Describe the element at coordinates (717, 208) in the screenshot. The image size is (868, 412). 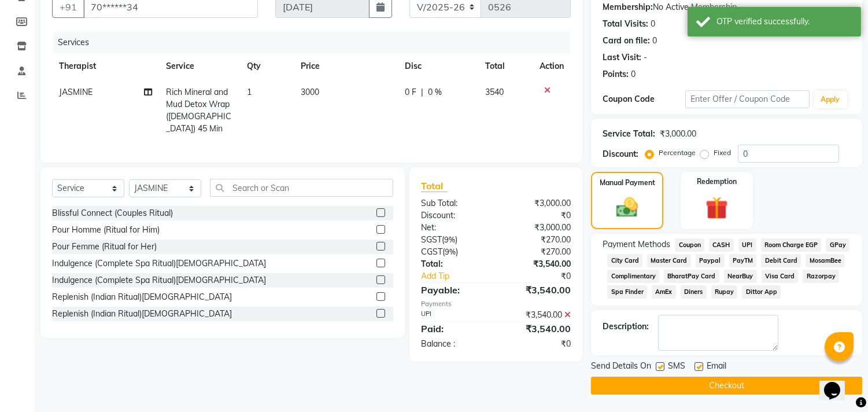
I see `img: _gift.svg` at that location.